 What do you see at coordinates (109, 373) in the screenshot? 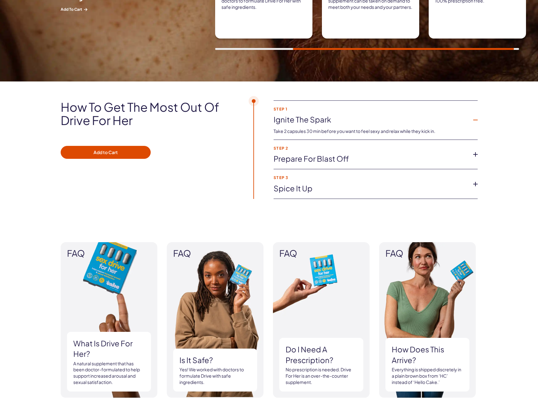
I see `p: A natural supplement that has been doctor-formulated to help support increased arousal and sexual...` at bounding box center [109, 373].